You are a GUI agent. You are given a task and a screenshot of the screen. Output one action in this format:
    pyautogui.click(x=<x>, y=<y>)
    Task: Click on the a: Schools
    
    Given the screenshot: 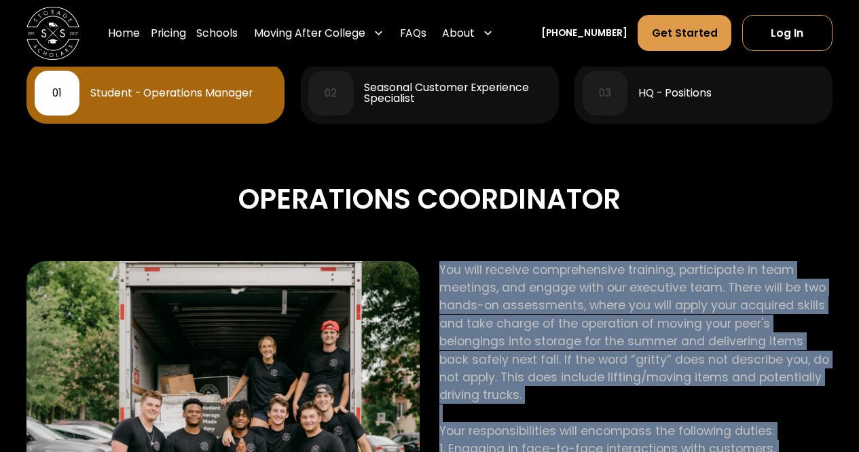 What is the action you would take?
    pyautogui.click(x=217, y=33)
    